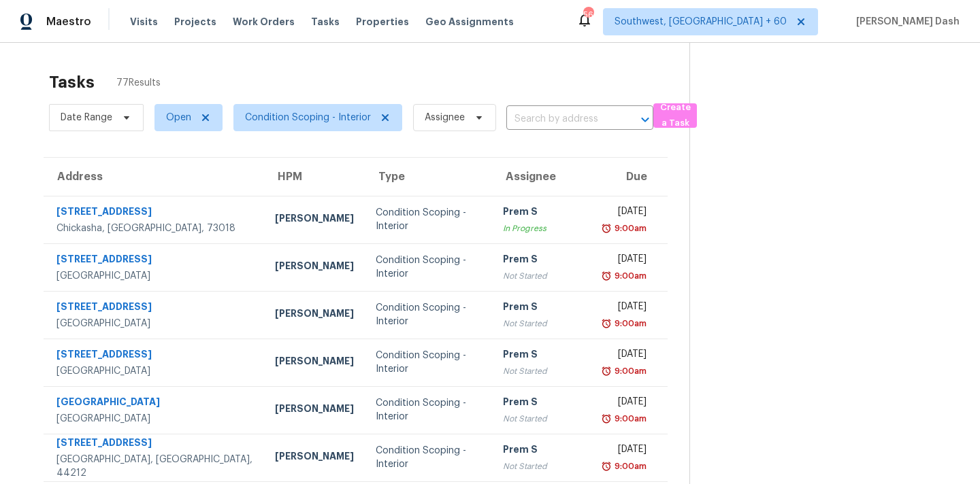 Image resolution: width=980 pixels, height=484 pixels. I want to click on span: Open, so click(178, 117).